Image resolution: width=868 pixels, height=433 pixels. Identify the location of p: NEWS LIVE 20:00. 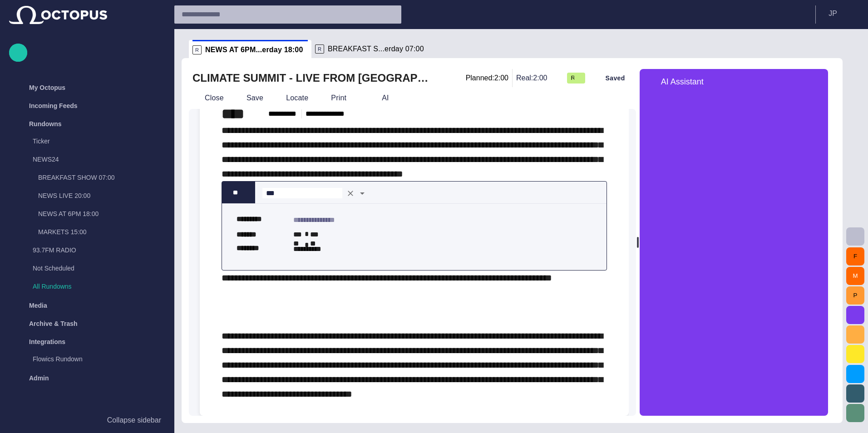
(102, 195).